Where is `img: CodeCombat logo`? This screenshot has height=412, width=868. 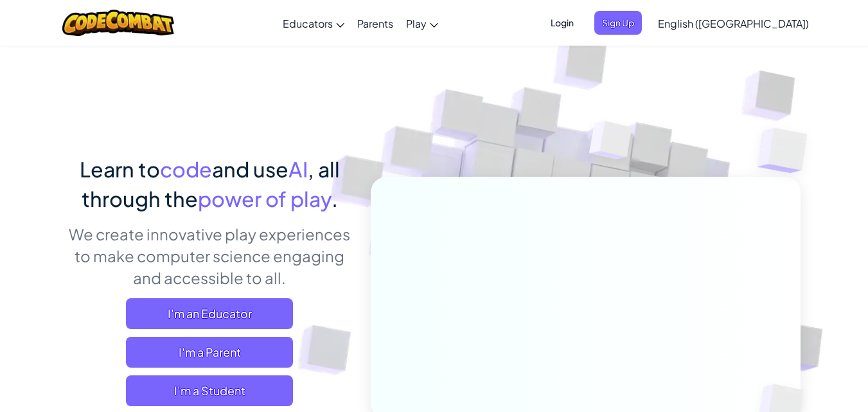 img: CodeCombat logo is located at coordinates (118, 22).